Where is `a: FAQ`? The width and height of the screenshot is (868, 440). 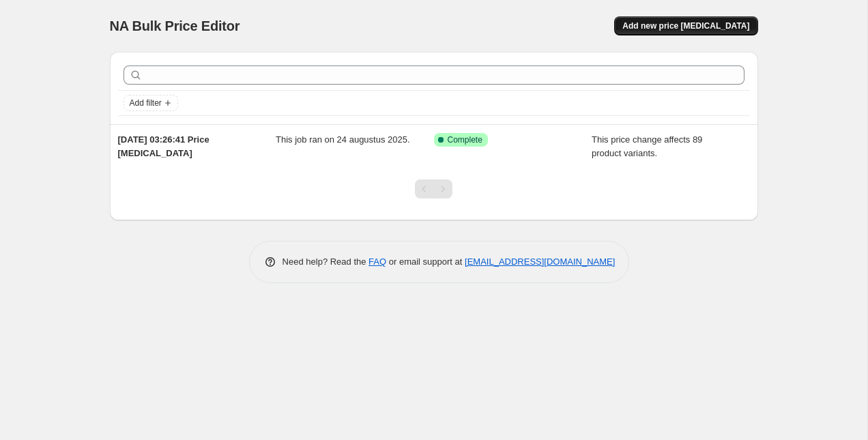
a: FAQ is located at coordinates (378, 261).